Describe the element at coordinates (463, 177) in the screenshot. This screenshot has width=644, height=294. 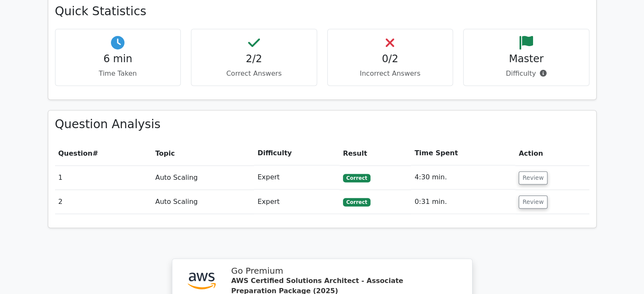
I see `td: 4:30 min.` at that location.